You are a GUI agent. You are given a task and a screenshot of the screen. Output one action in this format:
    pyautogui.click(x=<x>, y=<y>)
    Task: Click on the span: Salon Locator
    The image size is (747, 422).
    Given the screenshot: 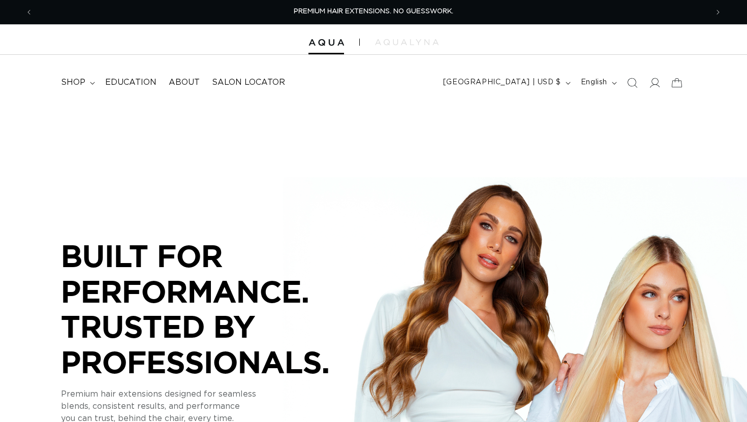 What is the action you would take?
    pyautogui.click(x=248, y=82)
    